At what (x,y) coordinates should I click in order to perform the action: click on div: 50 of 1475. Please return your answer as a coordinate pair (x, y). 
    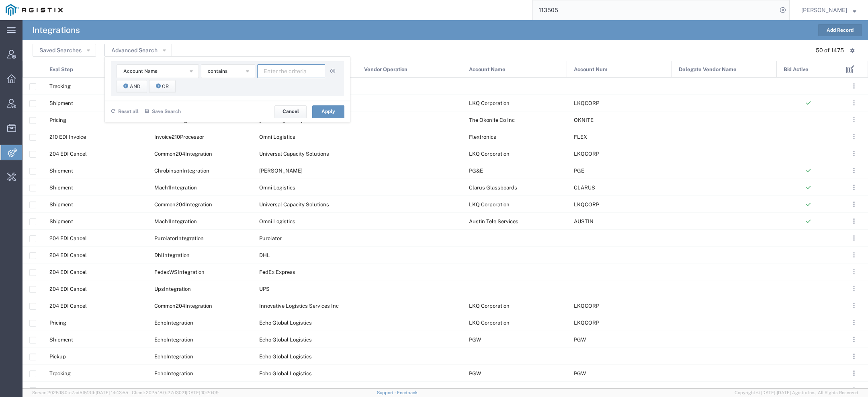
    Looking at the image, I should click on (830, 50).